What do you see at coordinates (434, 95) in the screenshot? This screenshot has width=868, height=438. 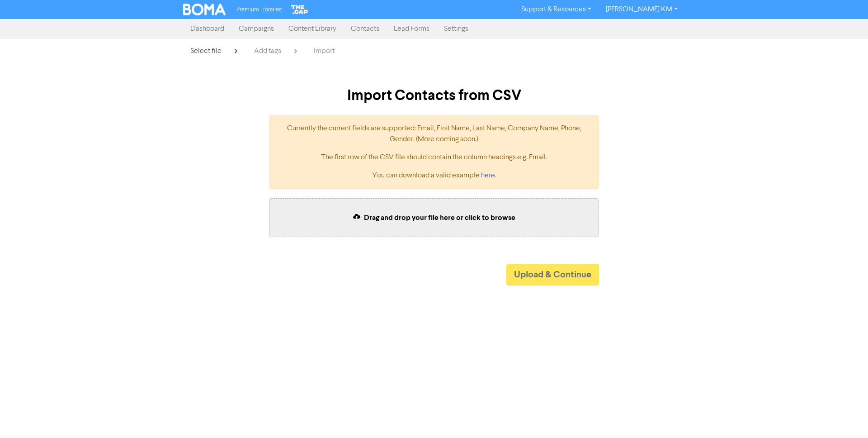 I see `h2: Import Contacts from CSV` at bounding box center [434, 95].